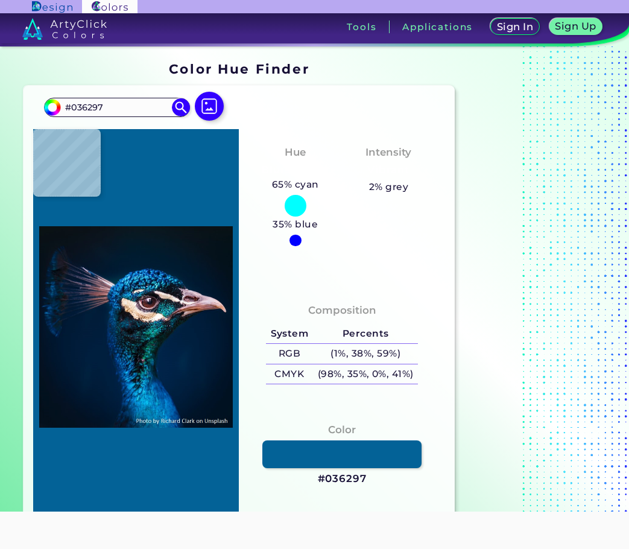 This screenshot has height=549, width=629. What do you see at coordinates (290, 353) in the screenshot?
I see `h5: RGB` at bounding box center [290, 353].